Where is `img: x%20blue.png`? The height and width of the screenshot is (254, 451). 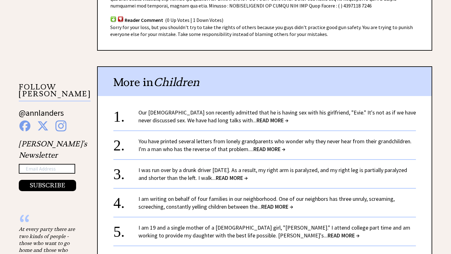 img: x%20blue.png is located at coordinates (43, 126).